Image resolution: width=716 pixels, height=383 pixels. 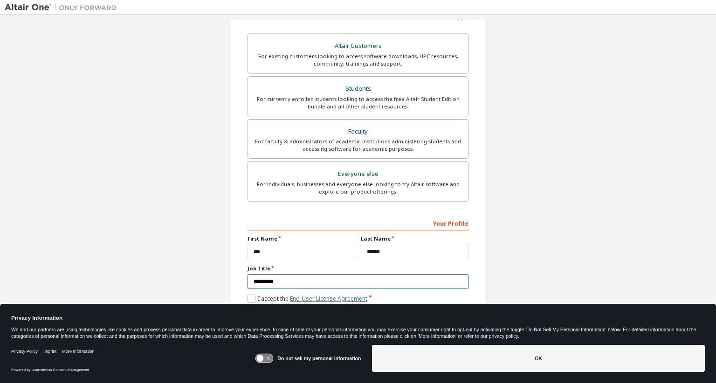 What do you see at coordinates (358, 174) in the screenshot?
I see `div: Everyone else` at bounding box center [358, 174].